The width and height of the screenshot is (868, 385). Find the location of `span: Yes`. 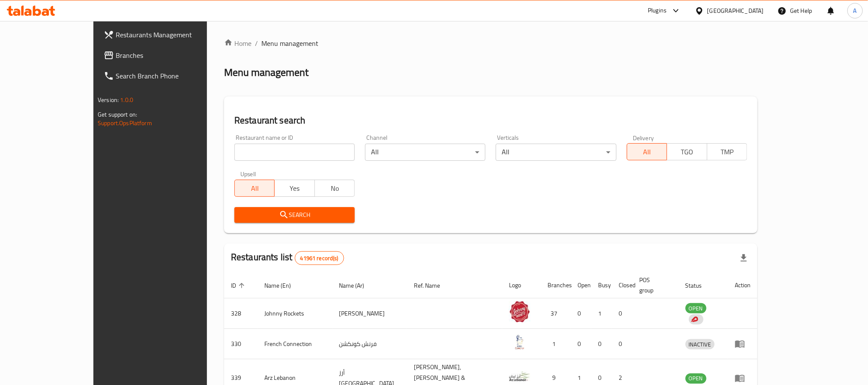

span: Yes is located at coordinates (295, 188).